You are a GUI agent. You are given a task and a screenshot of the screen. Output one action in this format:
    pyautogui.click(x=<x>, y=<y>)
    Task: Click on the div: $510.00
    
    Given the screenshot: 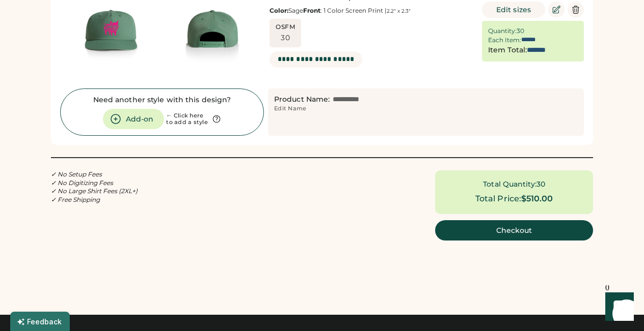 What is the action you would take?
    pyautogui.click(x=537, y=199)
    